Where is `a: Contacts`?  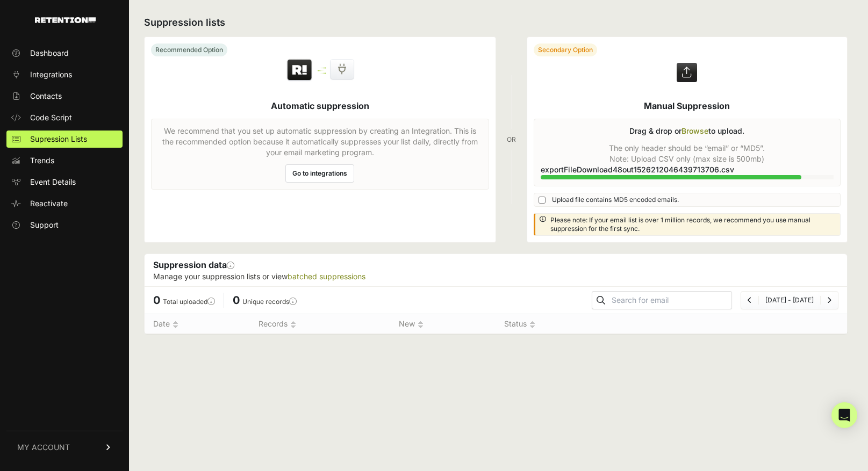 a: Contacts is located at coordinates (64, 96).